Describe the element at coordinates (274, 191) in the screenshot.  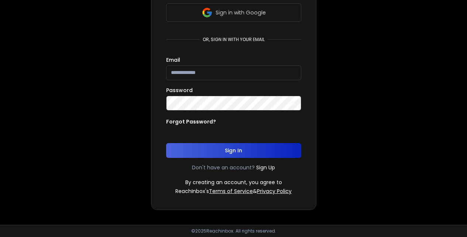
I see `span: Privacy Policy` at that location.